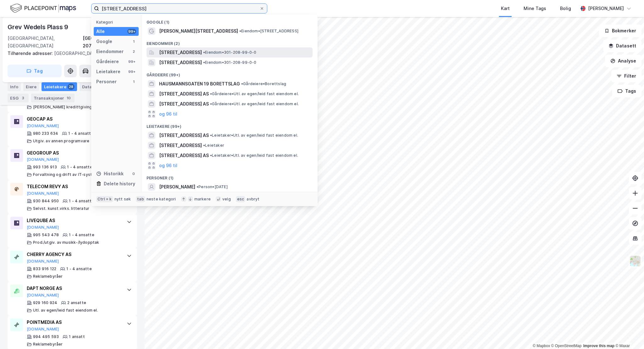 The width and height of the screenshot is (644, 349). What do you see at coordinates (599, 346) in the screenshot?
I see `a: Improve this map` at bounding box center [599, 346].